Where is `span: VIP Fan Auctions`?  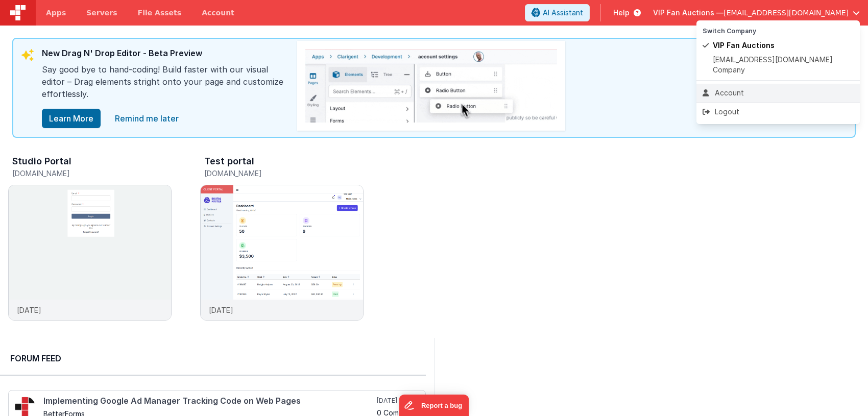 span: VIP Fan Auctions is located at coordinates (744, 45).